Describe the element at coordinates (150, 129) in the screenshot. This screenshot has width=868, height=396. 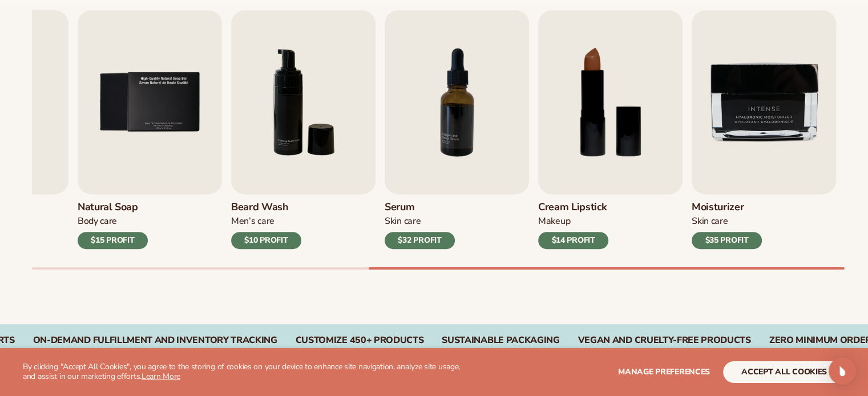
I see `a: 5 / 9` at that location.